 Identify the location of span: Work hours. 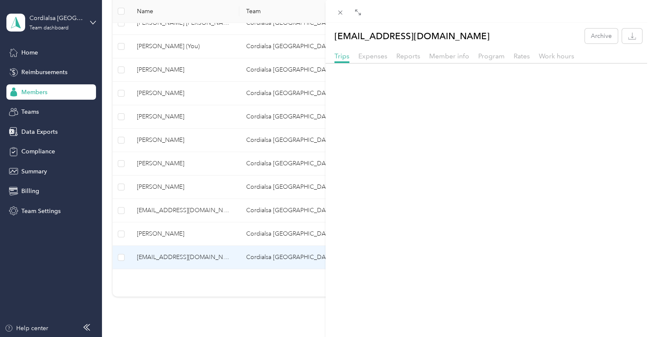
(556, 56).